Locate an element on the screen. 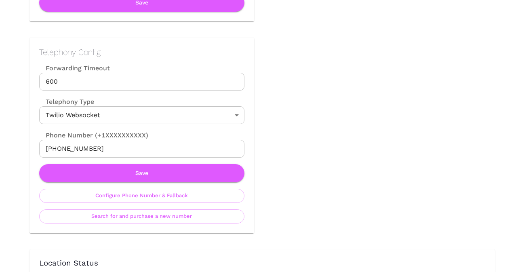  button: Save is located at coordinates (142, 173).